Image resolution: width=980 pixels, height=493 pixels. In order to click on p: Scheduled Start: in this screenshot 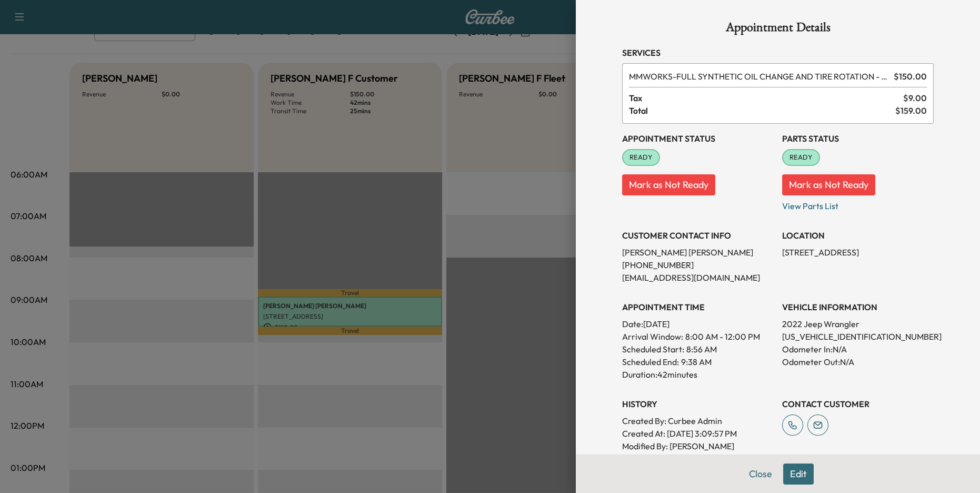, I will do `click(653, 349)`.